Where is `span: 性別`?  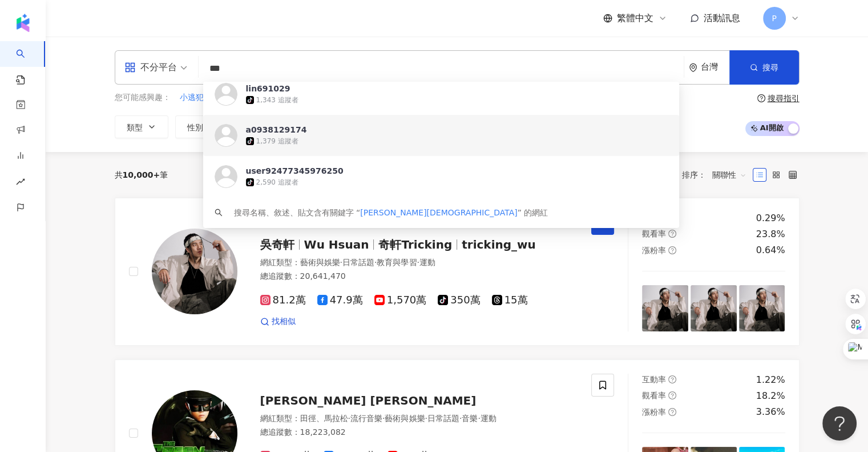 span: 性別 is located at coordinates (195, 127).